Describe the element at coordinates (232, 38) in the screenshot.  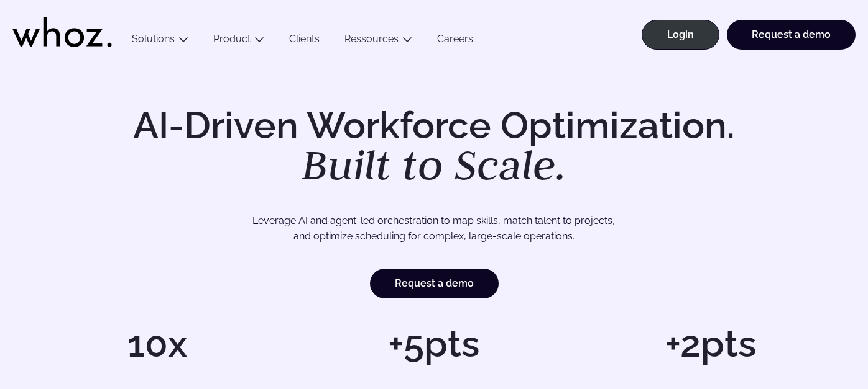
I see `a: Product` at that location.